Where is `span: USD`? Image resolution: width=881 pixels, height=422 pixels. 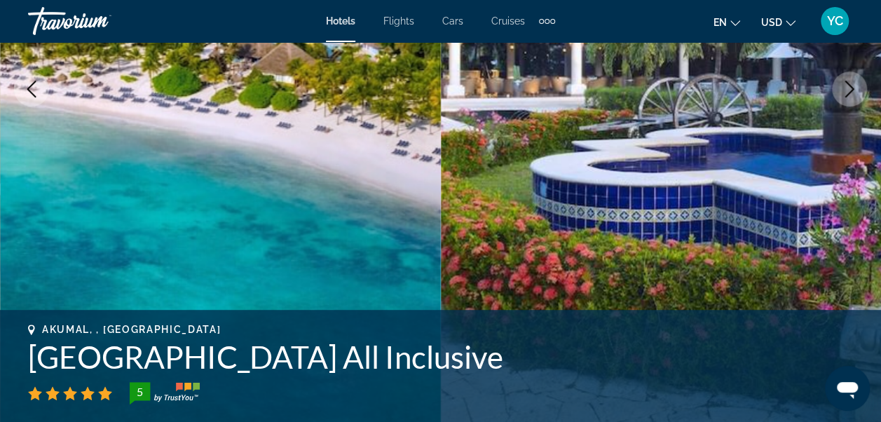
span: USD is located at coordinates (771, 22).